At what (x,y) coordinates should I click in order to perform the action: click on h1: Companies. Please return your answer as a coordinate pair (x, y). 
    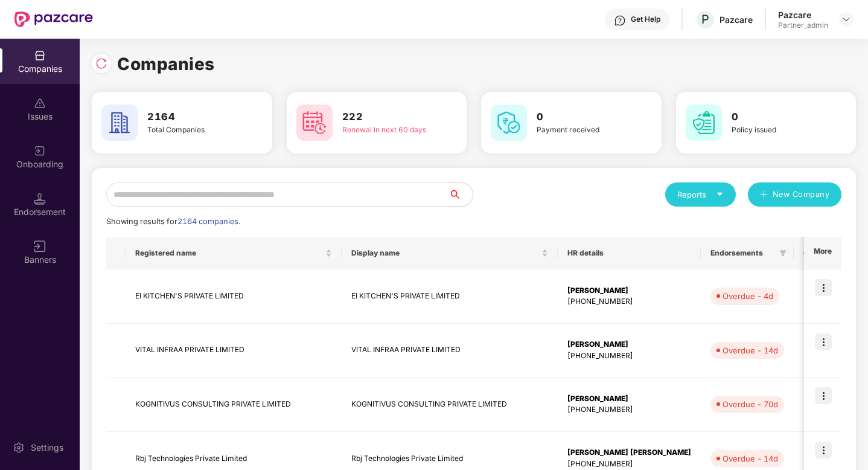
    Looking at the image, I should click on (166, 64).